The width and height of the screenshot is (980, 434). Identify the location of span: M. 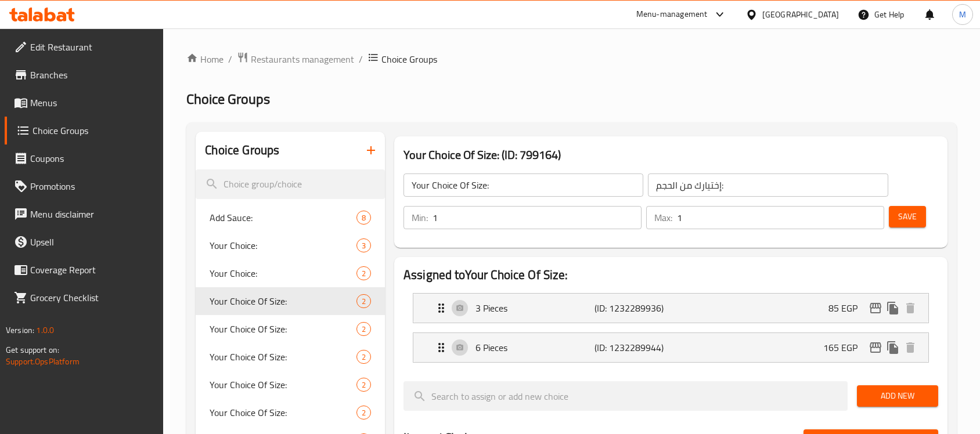
(962, 15).